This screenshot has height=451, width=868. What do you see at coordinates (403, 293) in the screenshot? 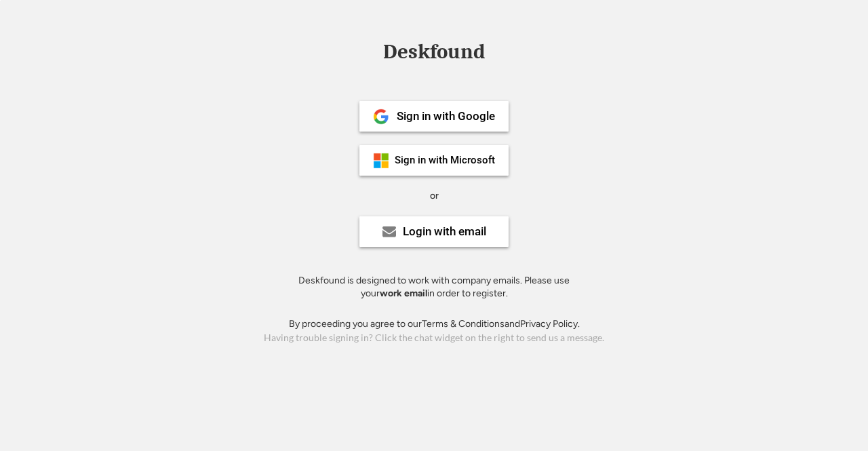
I see `strong: work email` at bounding box center [403, 293].